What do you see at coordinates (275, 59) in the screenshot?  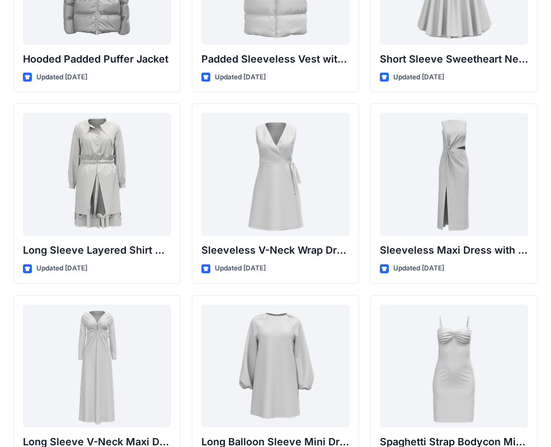 I see `p: Padded Sleeveless Vest with Stand Collar` at bounding box center [275, 59].